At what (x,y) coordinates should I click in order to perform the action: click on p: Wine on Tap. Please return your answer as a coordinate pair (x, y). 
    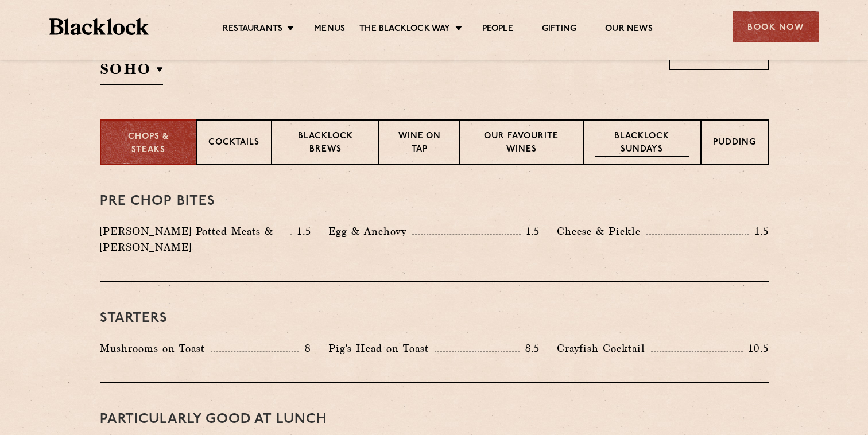
    Looking at the image, I should click on (419, 143).